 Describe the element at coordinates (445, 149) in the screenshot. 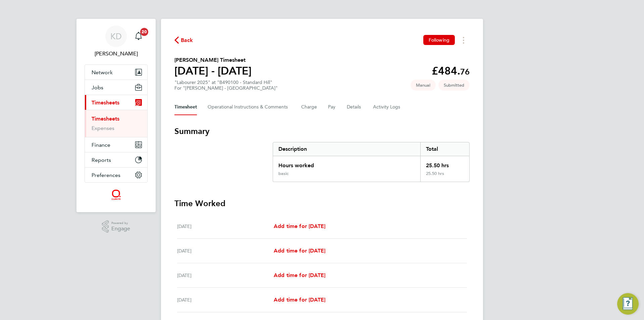

I see `div: Total` at that location.